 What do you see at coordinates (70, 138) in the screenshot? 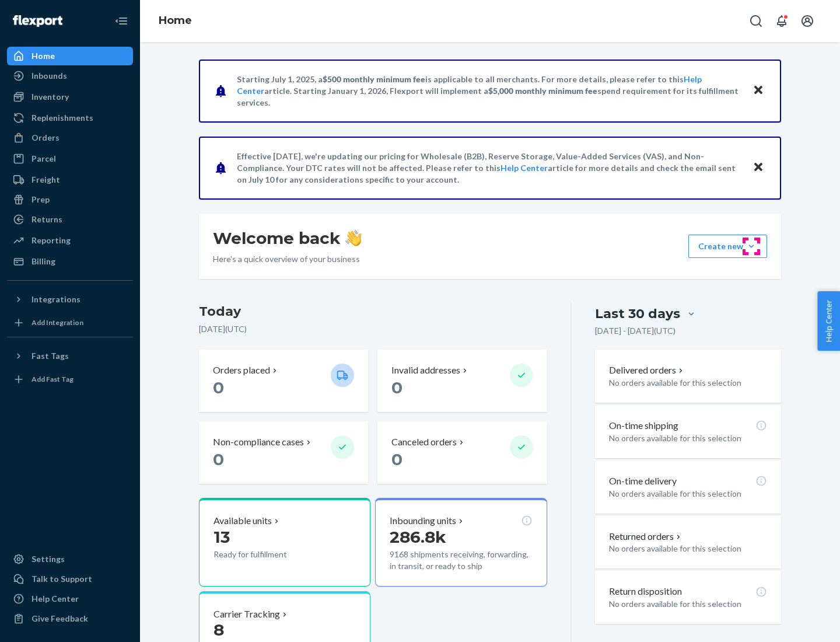
I see `a: Orders` at bounding box center [70, 138].